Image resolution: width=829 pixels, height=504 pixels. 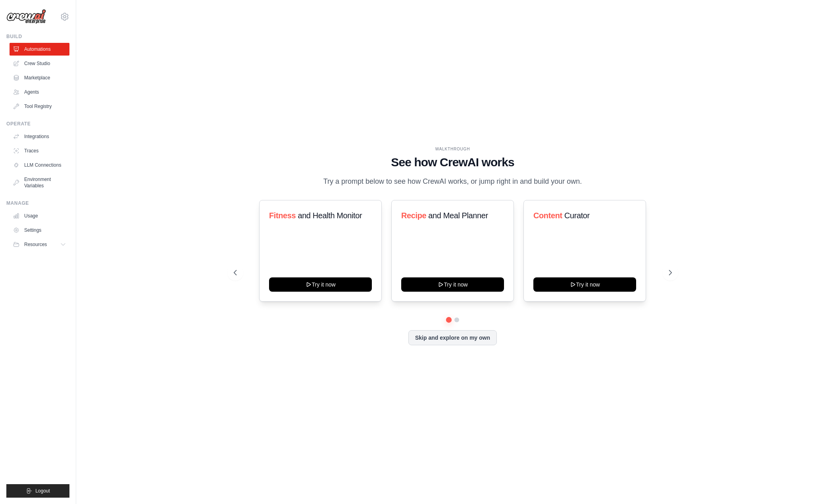 What do you see at coordinates (26, 17) in the screenshot?
I see `img: Logo` at bounding box center [26, 17].